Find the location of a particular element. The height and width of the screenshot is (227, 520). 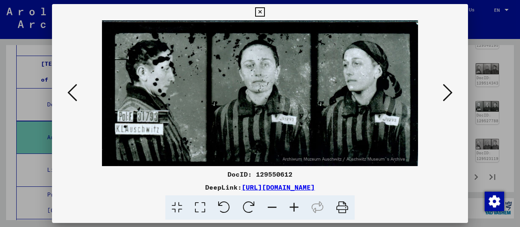

div: DocID: 129550612 is located at coordinates (260, 174).